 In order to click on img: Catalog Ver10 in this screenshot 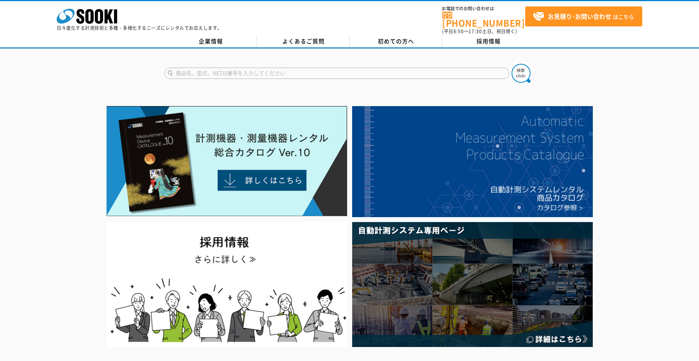, I will do `click(227, 161)`.